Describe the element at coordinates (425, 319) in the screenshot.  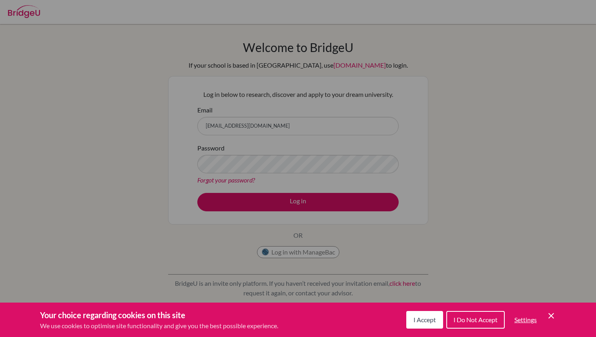
I see `span: I Accept` at that location.